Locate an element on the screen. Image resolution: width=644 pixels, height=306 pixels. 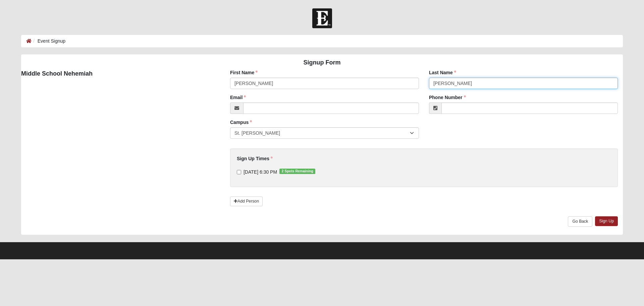
label: Phone Number is located at coordinates (448, 98).